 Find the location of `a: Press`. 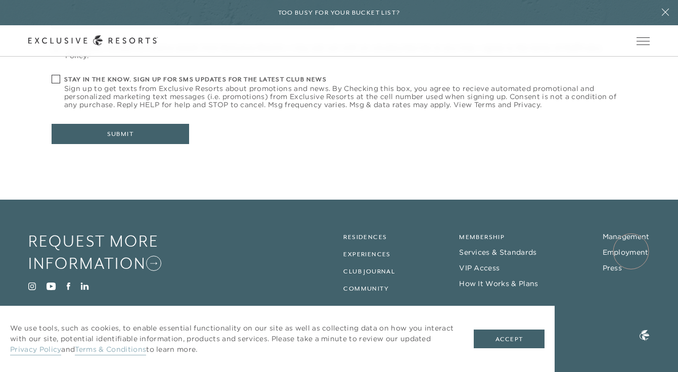

a: Press is located at coordinates (612, 268).